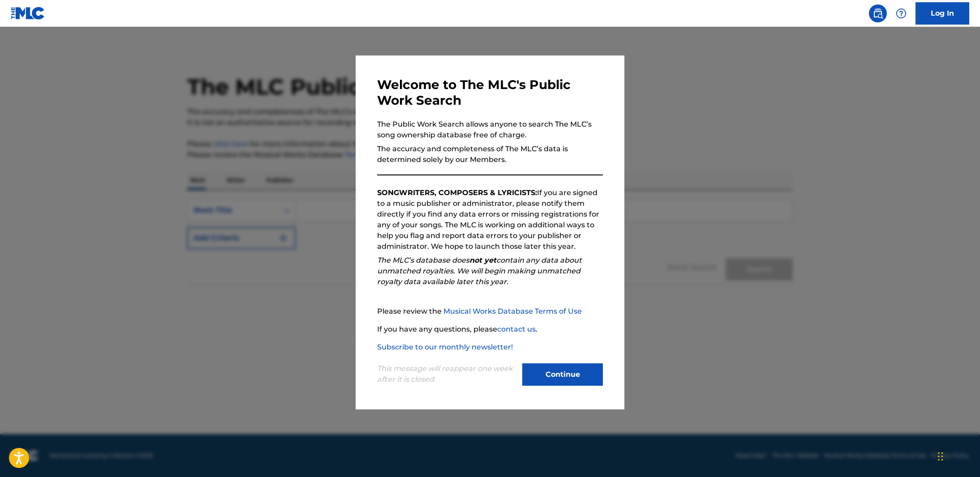 Image resolution: width=980 pixels, height=477 pixels. I want to click on h3: Welcome to The MLC's Public Work Search, so click(490, 93).